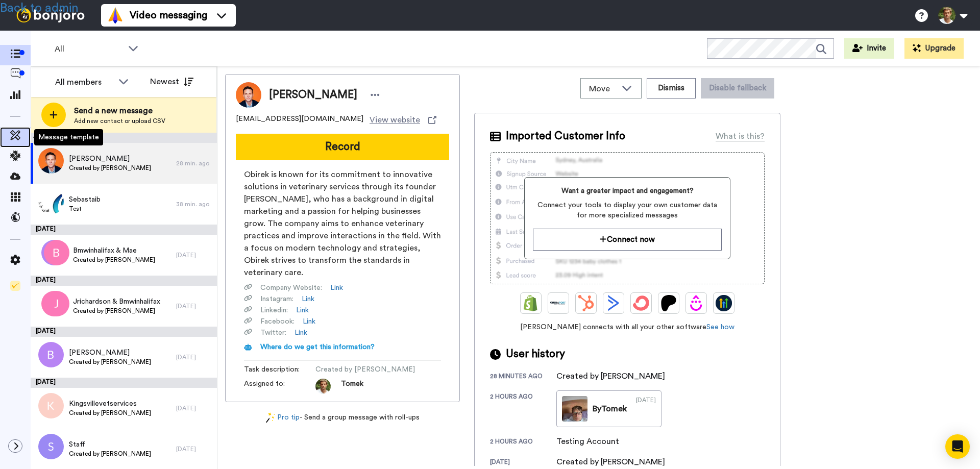 This screenshot has width=980, height=469. Describe the element at coordinates (671, 88) in the screenshot. I see `button: Dismiss` at that location.